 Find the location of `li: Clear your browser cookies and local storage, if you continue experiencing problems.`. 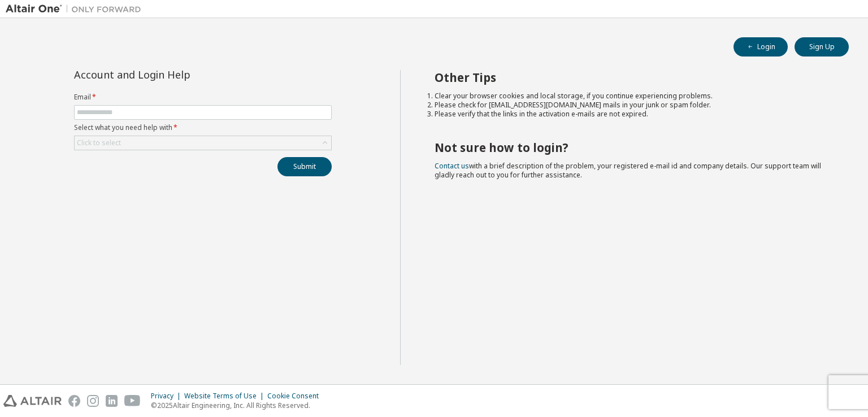

li: Clear your browser cookies and local storage, if you continue experiencing problems. is located at coordinates (632, 96).